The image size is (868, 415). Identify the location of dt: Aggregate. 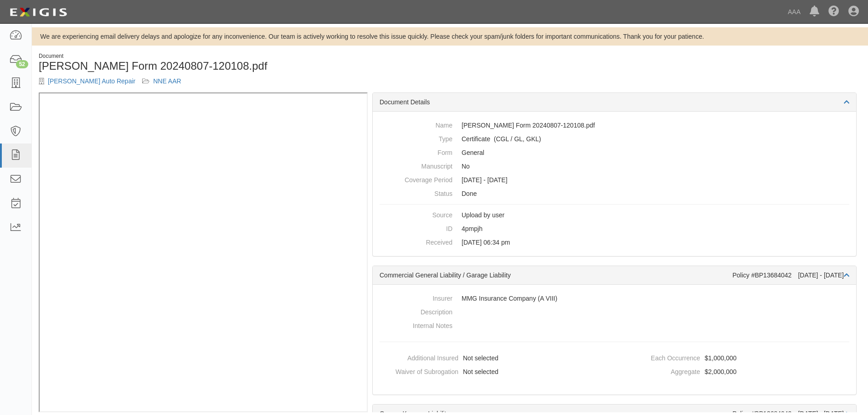
(659, 370).